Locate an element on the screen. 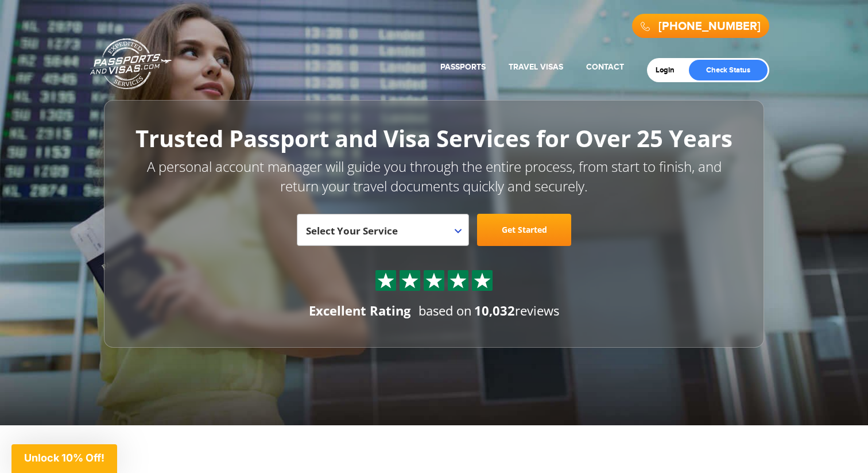  span: reviews is located at coordinates (517, 310).